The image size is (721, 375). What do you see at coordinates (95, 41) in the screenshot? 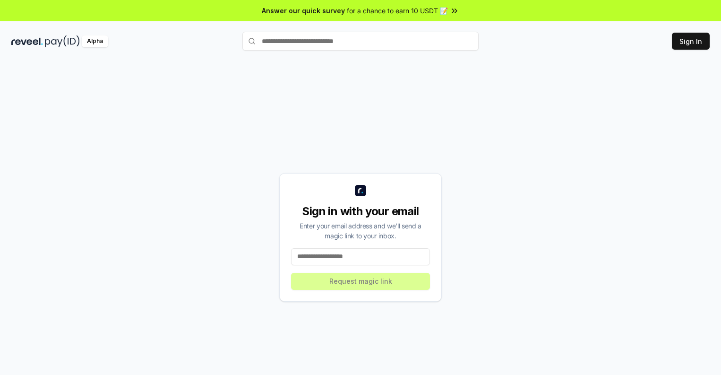
I see `div: Alpha` at bounding box center [95, 41].